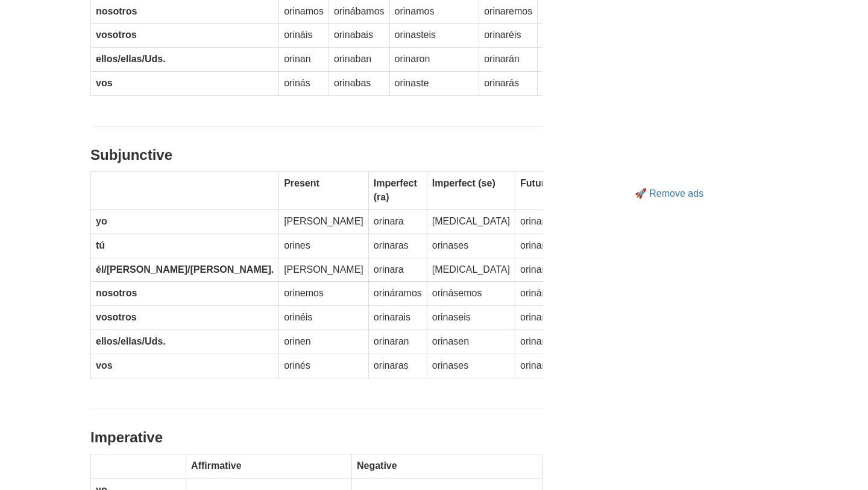 The width and height of the screenshot is (868, 490). I want to click on td: orinabais, so click(359, 36).